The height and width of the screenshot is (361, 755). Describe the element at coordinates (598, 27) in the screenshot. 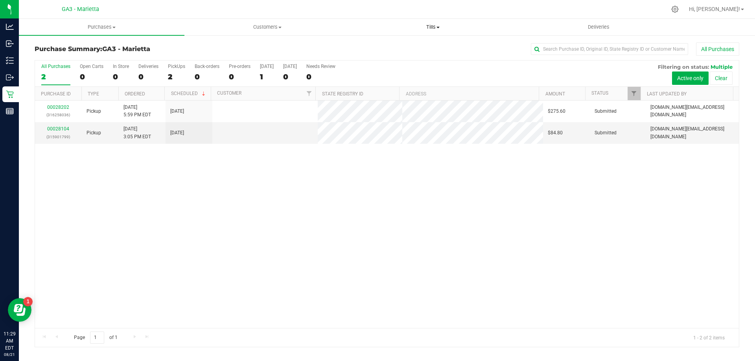

I see `a: Deliveries` at that location.